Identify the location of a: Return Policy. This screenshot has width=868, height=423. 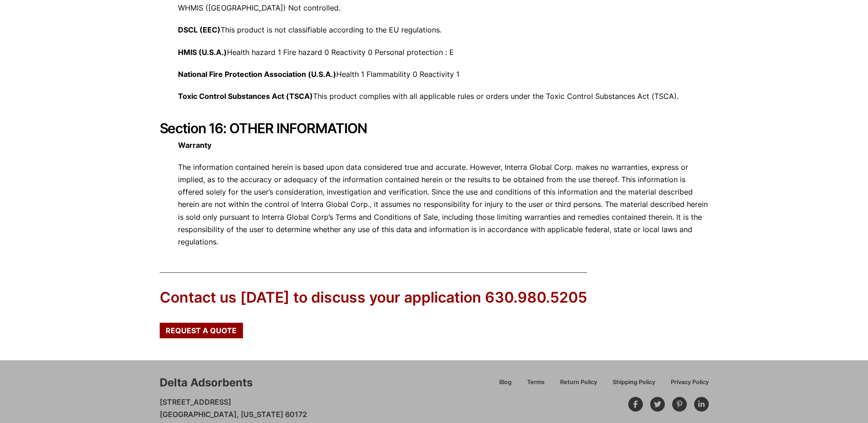
(579, 385).